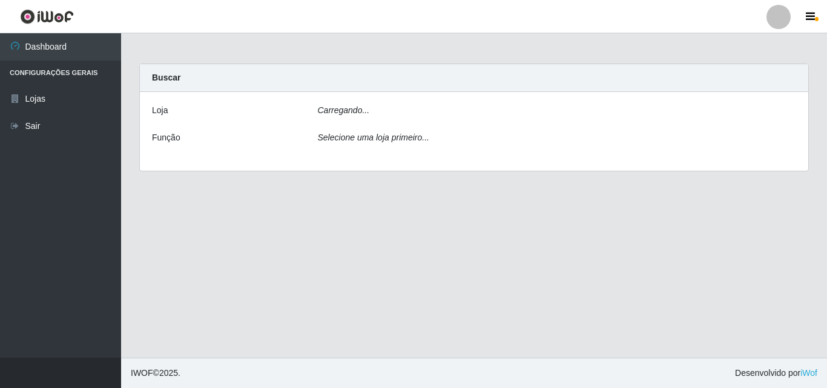 This screenshot has height=388, width=827. Describe the element at coordinates (166, 137) in the screenshot. I see `label: Função` at that location.